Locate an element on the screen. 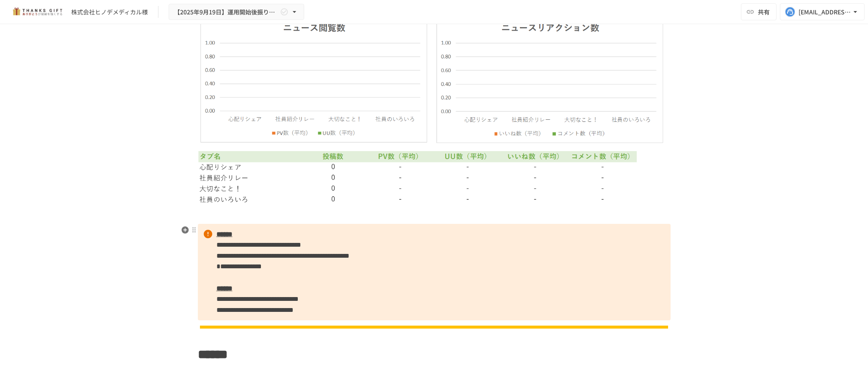 The width and height of the screenshot is (868, 380). div: 株式会社ヒノデメディカル様 is located at coordinates (109, 12).